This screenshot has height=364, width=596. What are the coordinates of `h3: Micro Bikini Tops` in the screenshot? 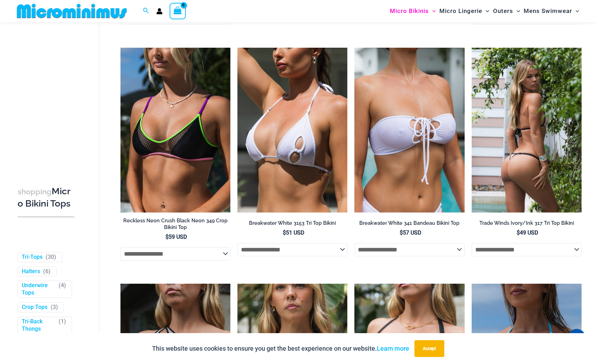 It's located at (46, 198).